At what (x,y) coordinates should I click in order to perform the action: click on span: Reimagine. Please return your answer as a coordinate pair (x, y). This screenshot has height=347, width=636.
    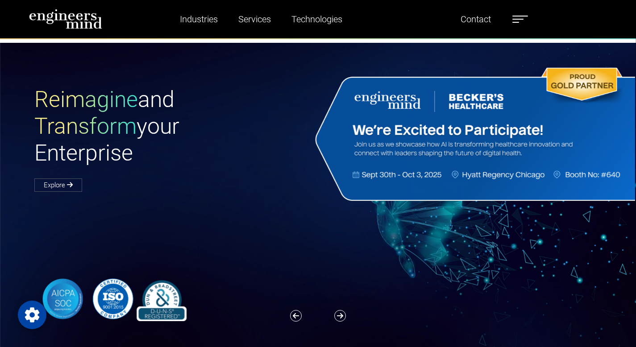
    Looking at the image, I should click on (86, 99).